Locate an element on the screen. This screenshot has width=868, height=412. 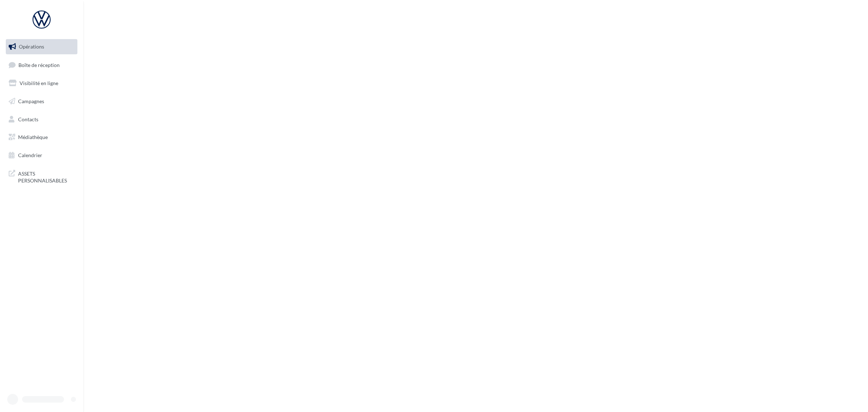
a: Médiathèque is located at coordinates (41, 137).